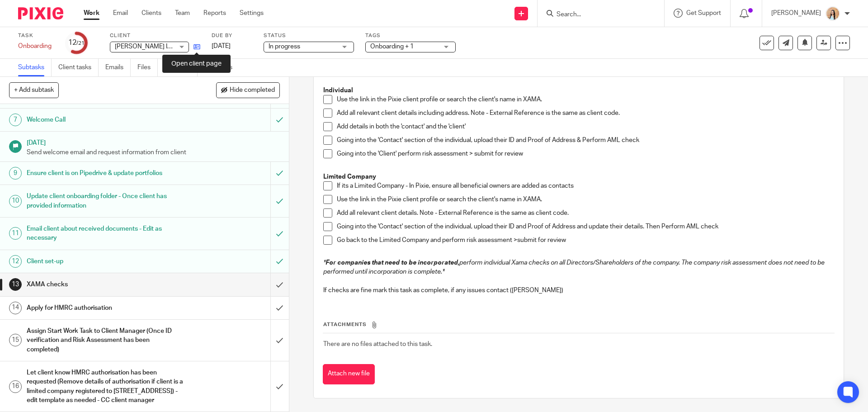  Describe the element at coordinates (349, 177) in the screenshot. I see `strong: Limited Company` at that location.